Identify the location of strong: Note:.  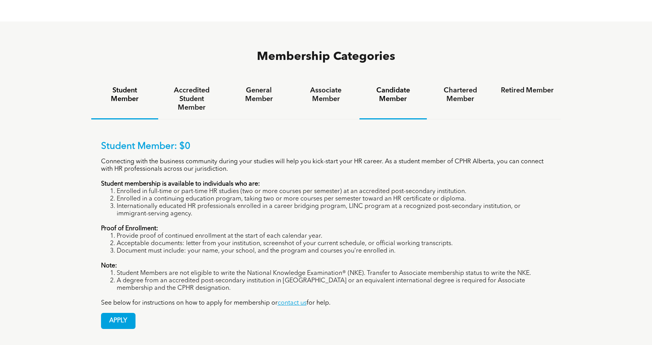
(109, 266).